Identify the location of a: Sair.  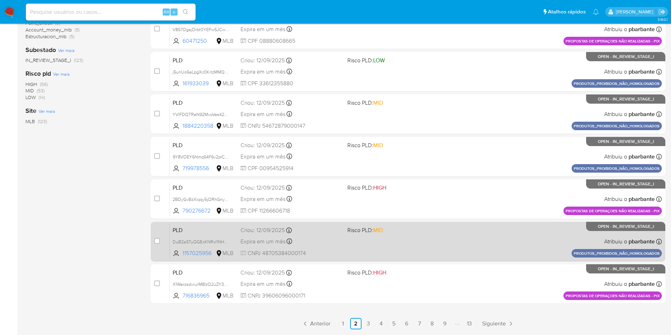
(661, 12).